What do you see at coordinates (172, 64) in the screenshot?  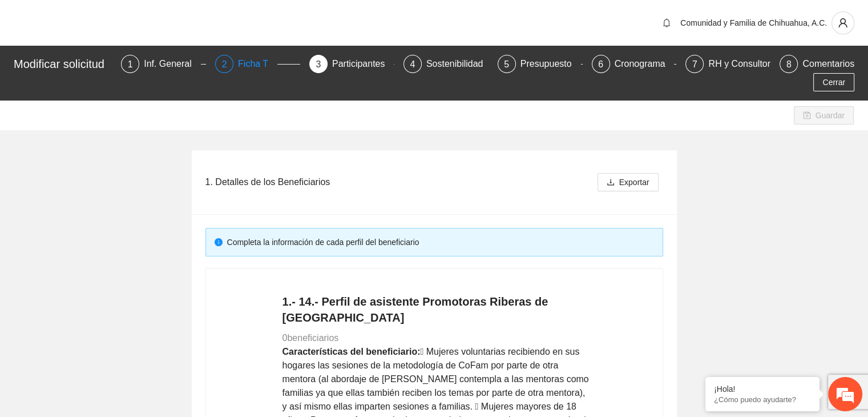 I see `div: Inf. General` at bounding box center [172, 64].